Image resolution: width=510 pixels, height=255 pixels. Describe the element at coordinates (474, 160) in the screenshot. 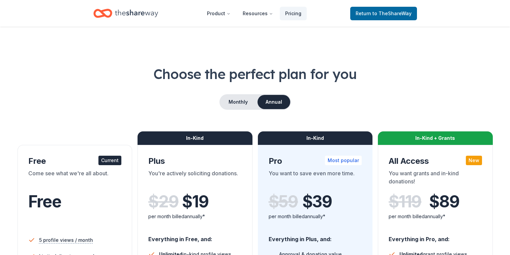

I see `div: New` at that location.